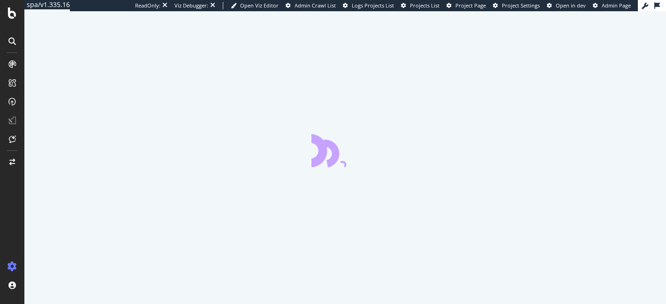  What do you see at coordinates (516, 6) in the screenshot?
I see `a: Project Settings` at bounding box center [516, 6].